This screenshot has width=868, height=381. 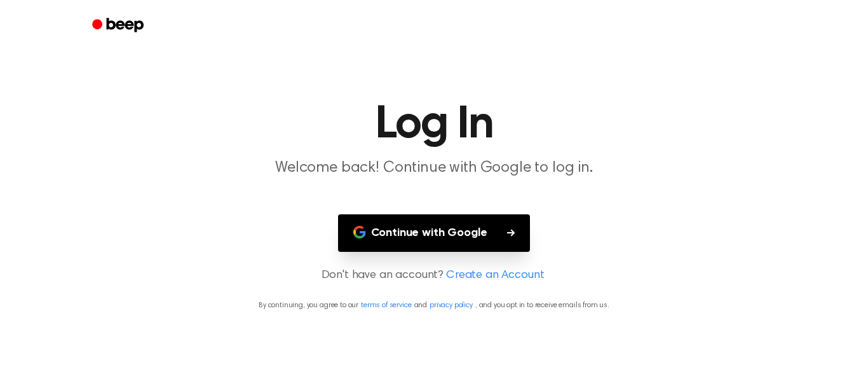 What do you see at coordinates (495, 276) in the screenshot?
I see `a: Create an Account` at bounding box center [495, 276].